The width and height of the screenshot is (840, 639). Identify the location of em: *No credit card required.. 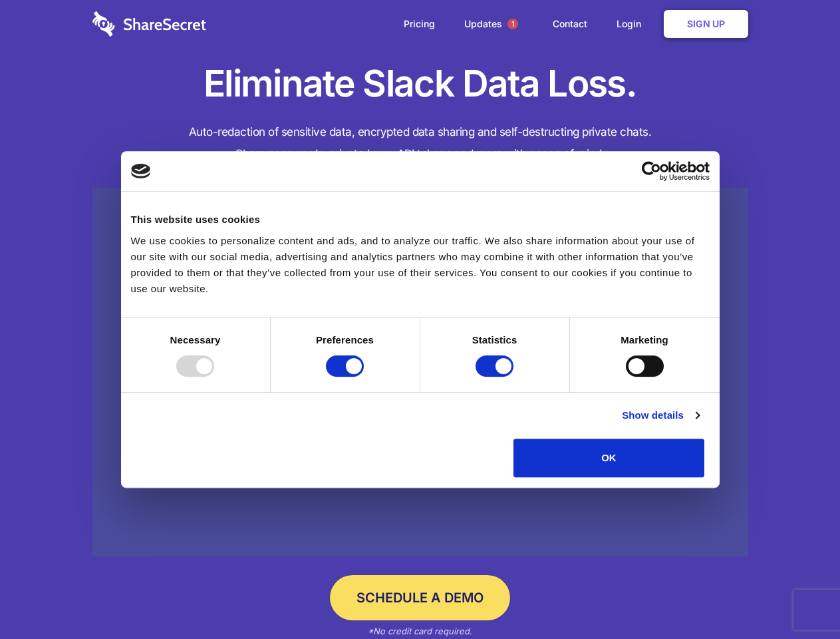
(420, 631).